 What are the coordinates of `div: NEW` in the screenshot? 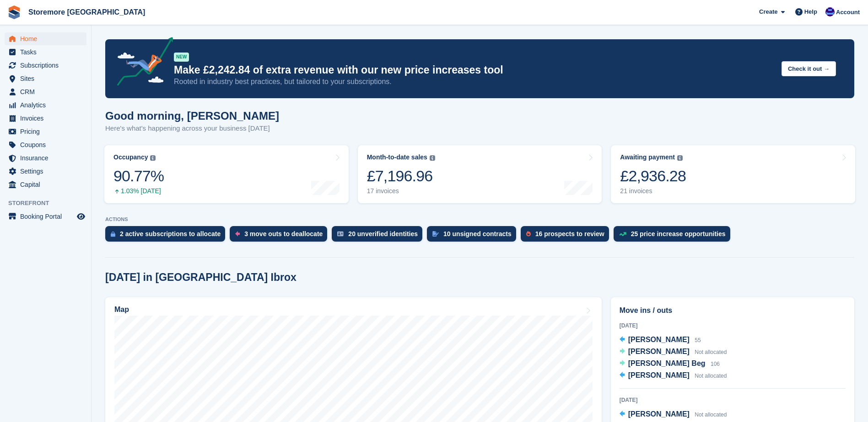 It's located at (181, 57).